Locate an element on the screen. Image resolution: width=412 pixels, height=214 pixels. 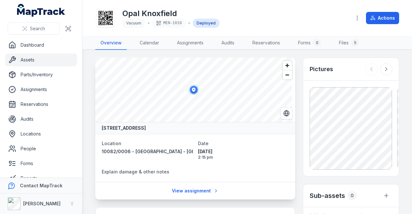
button: Search is located at coordinates (33, 29).